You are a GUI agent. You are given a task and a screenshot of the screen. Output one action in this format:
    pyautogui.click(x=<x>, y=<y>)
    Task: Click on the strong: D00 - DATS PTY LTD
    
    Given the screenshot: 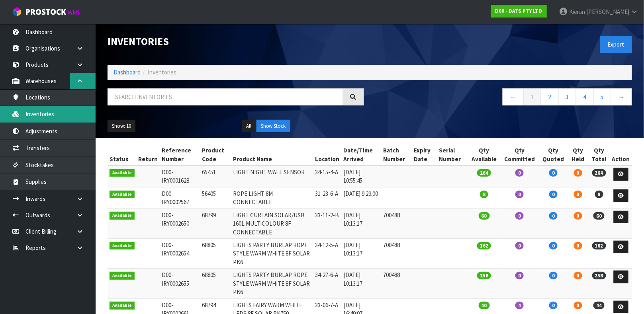 What is the action you would take?
    pyautogui.click(x=519, y=11)
    